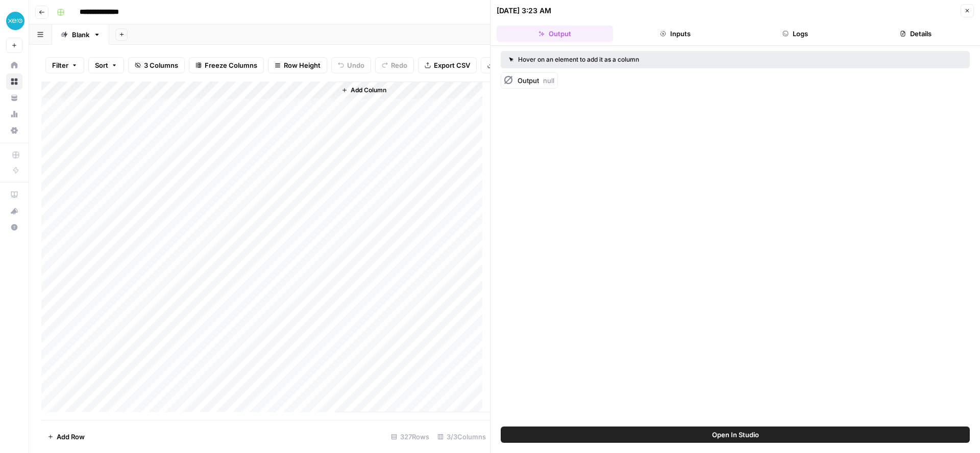  I want to click on button: Export CSV, so click(447, 65).